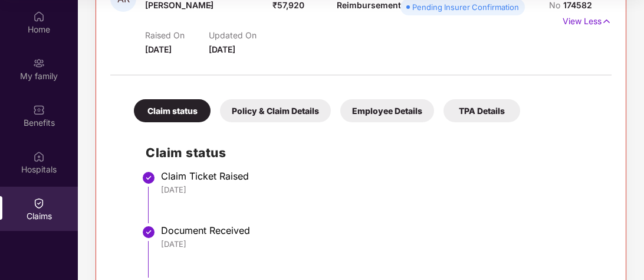 The image size is (644, 280). Describe the element at coordinates (380, 176) in the screenshot. I see `div: Claim Ticket Raised` at that location.